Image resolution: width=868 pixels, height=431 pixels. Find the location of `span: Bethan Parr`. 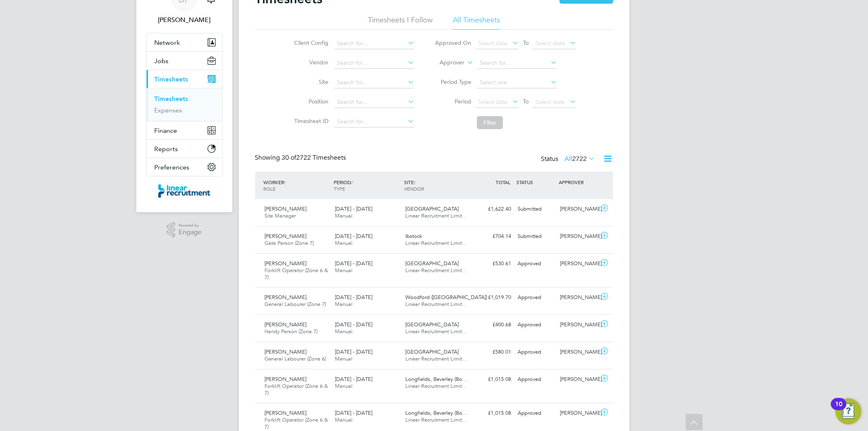

span: Bethan Parr is located at coordinates (184, 20).